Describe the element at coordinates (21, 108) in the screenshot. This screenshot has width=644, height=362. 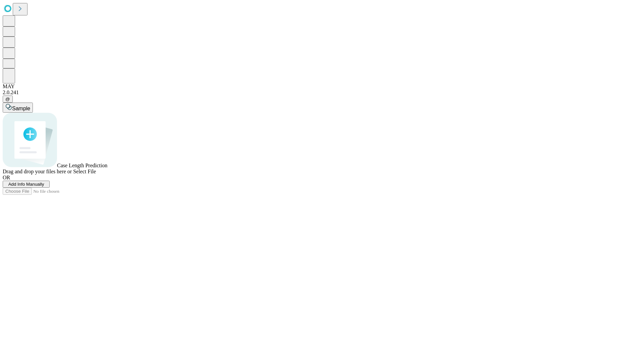
I see `span: Sample` at that location.